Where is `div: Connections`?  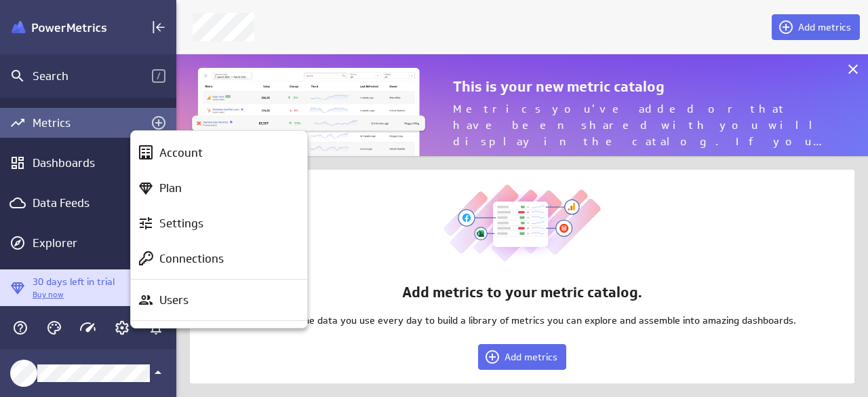
div: Connections is located at coordinates (219, 258).